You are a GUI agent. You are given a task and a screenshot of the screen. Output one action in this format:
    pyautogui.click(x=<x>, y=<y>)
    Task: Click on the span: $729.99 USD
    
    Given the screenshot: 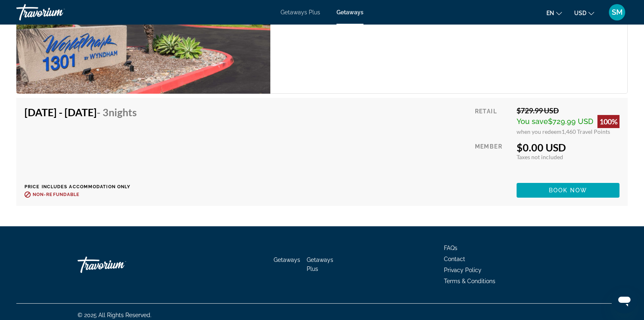 What is the action you would take?
    pyautogui.click(x=570, y=121)
    